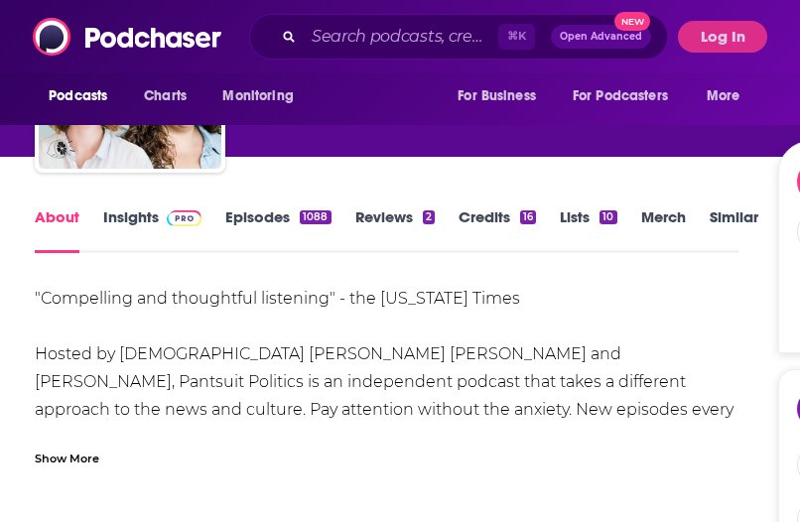  I want to click on div: 16, so click(528, 217).